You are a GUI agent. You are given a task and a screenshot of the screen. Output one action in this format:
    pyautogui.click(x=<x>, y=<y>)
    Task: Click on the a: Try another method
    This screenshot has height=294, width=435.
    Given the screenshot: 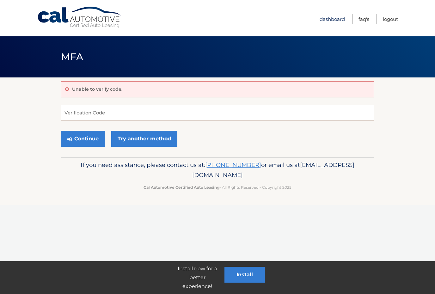 What is the action you would take?
    pyautogui.click(x=144, y=139)
    